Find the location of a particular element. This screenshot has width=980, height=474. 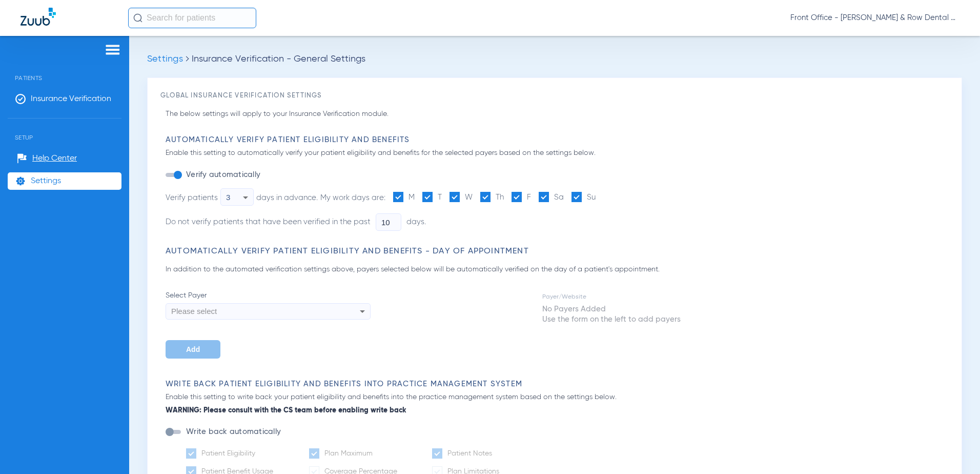

p: In addition to the automated verification settings above, payers selected below will be automatic... is located at coordinates (557, 269).